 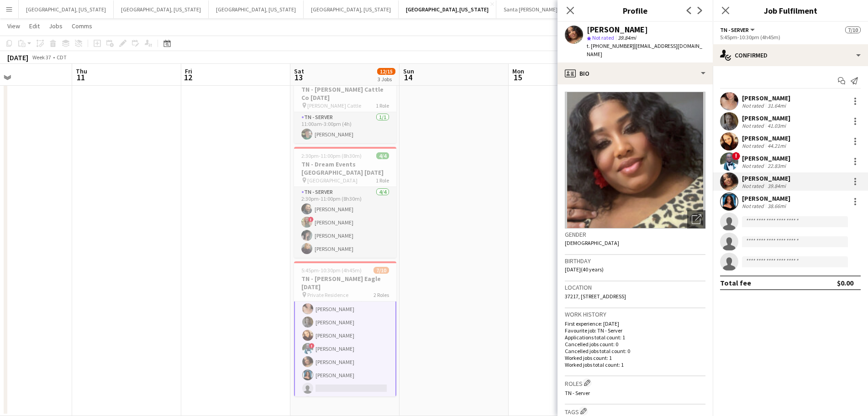 What do you see at coordinates (407, 77) in the screenshot?
I see `span: 14` at bounding box center [407, 77].